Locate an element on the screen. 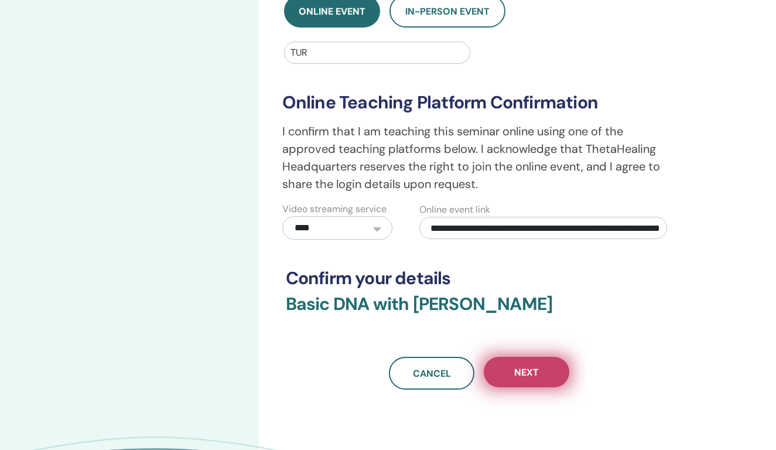 The image size is (776, 450). span: Online Event is located at coordinates (332, 11).